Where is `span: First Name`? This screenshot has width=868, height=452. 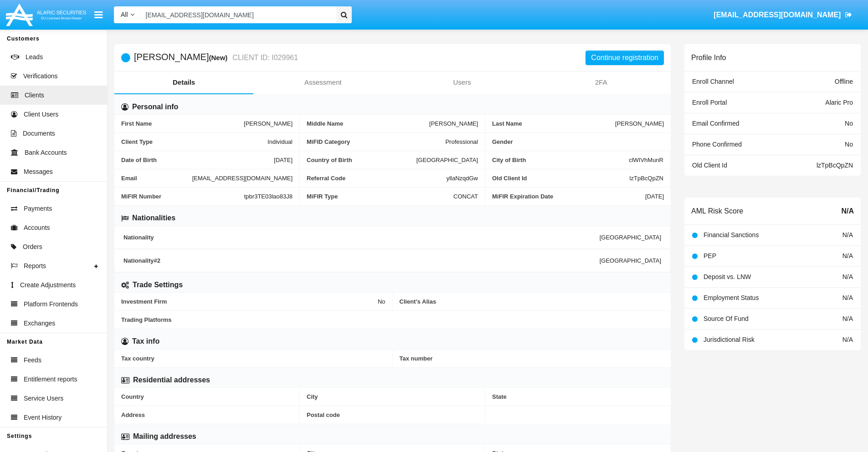
span: First Name is located at coordinates (183, 124).